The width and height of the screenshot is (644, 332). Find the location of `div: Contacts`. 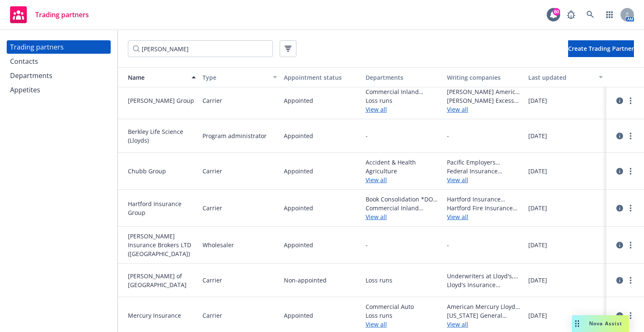

div: Contacts is located at coordinates (24, 61).